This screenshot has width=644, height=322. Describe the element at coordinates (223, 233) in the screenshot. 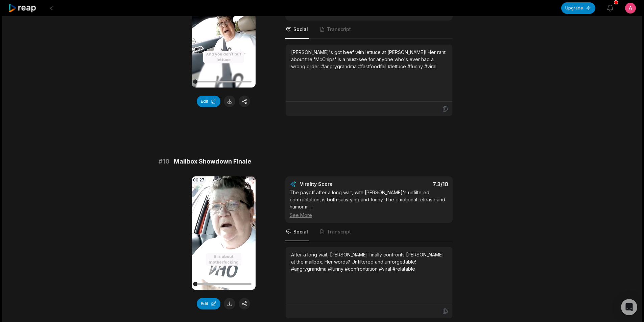

I see `video: Your browser does not support mp4 format.` at that location.